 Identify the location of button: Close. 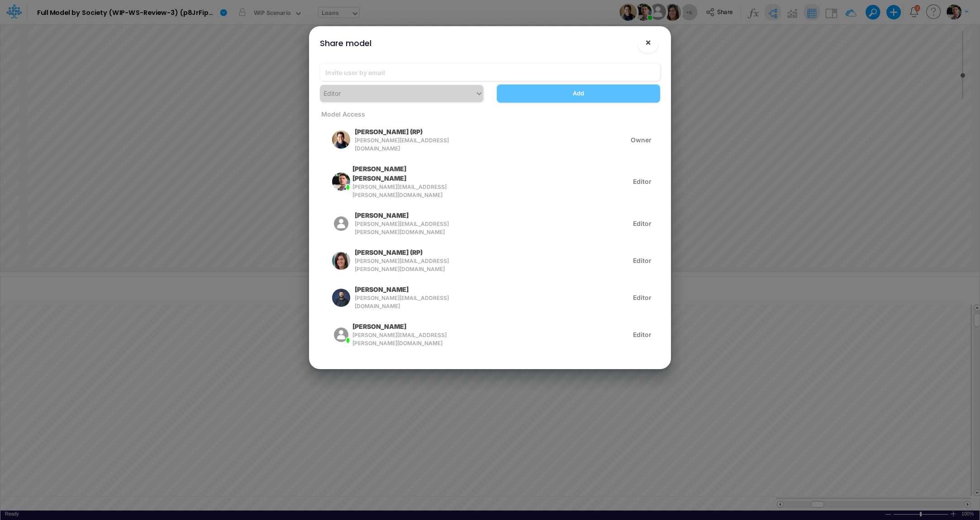
(647, 43).